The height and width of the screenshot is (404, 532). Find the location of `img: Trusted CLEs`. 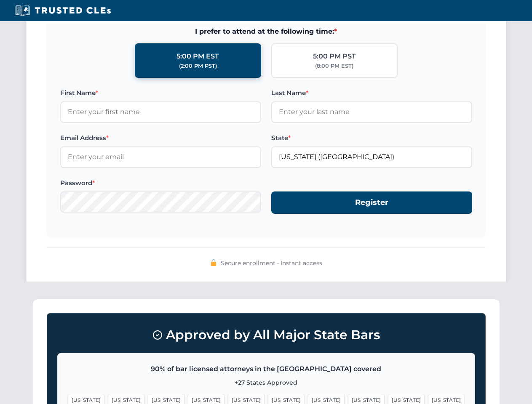

img: Trusted CLEs is located at coordinates (63, 10).